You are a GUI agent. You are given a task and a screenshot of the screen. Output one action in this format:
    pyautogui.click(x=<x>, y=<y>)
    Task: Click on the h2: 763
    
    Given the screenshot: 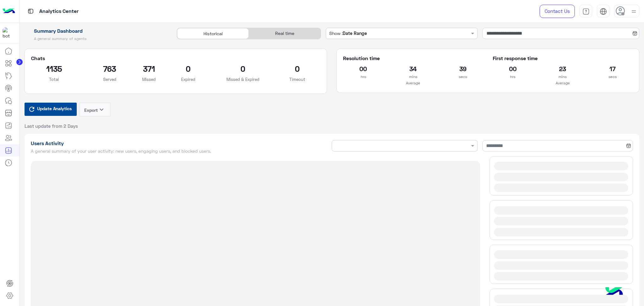 What is the action you would take?
    pyautogui.click(x=109, y=69)
    